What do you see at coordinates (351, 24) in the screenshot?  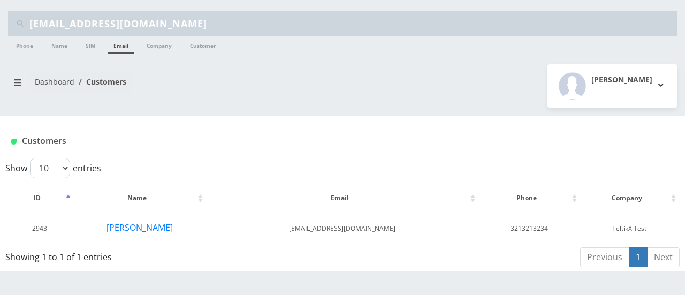 I see `input: Search Teltik` at bounding box center [351, 24].